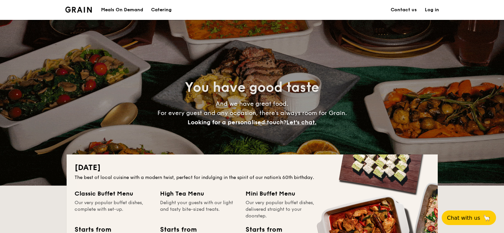  I want to click on div: High Tea Menu, so click(199, 194).